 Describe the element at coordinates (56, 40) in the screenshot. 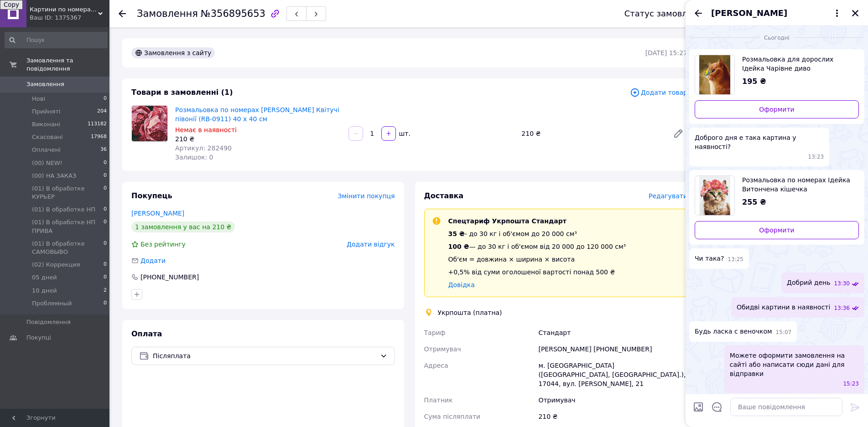

I see `input: Пошук` at that location.